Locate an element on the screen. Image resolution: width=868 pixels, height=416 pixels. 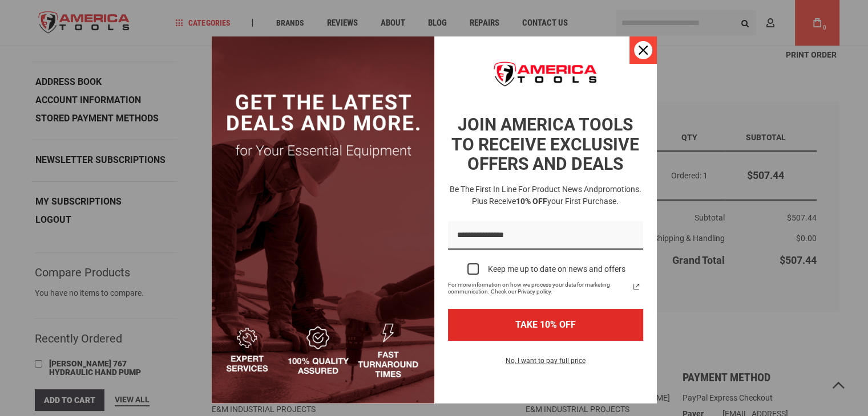
input: Email field is located at coordinates (546, 235).